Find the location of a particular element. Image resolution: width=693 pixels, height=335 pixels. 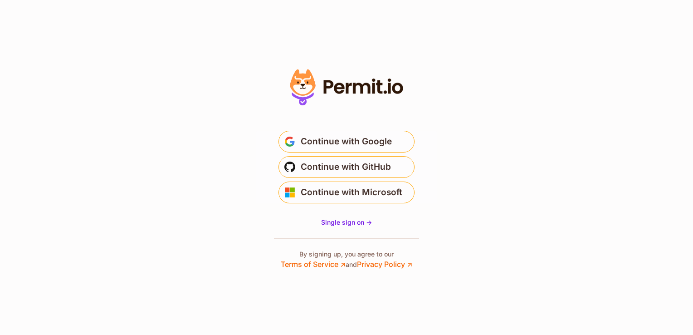

button: Continue with GitHub is located at coordinates (347, 167).